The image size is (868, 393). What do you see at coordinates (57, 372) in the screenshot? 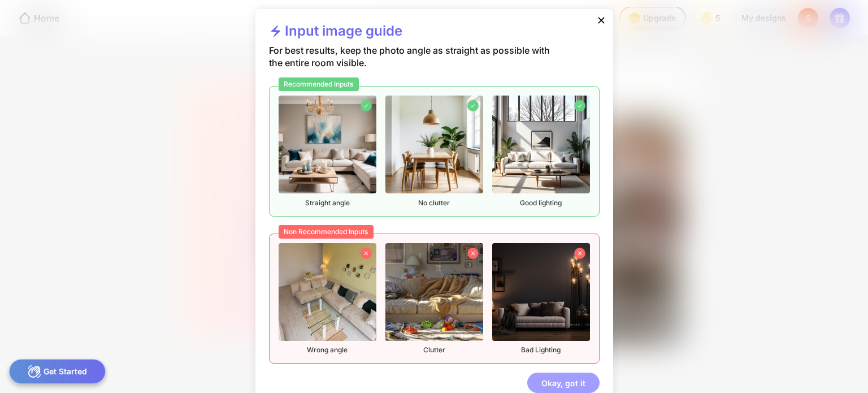
I see `div: Get Started` at bounding box center [57, 372].